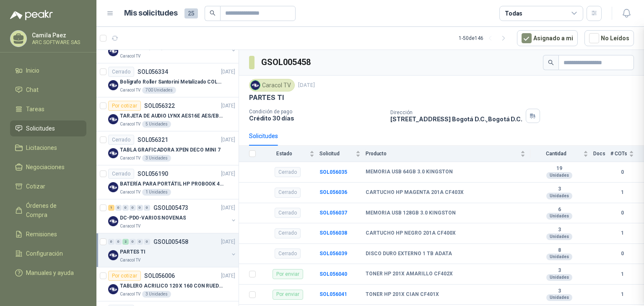  Describe the element at coordinates (45, 167) in the screenshot. I see `span: Negociaciones` at that location.